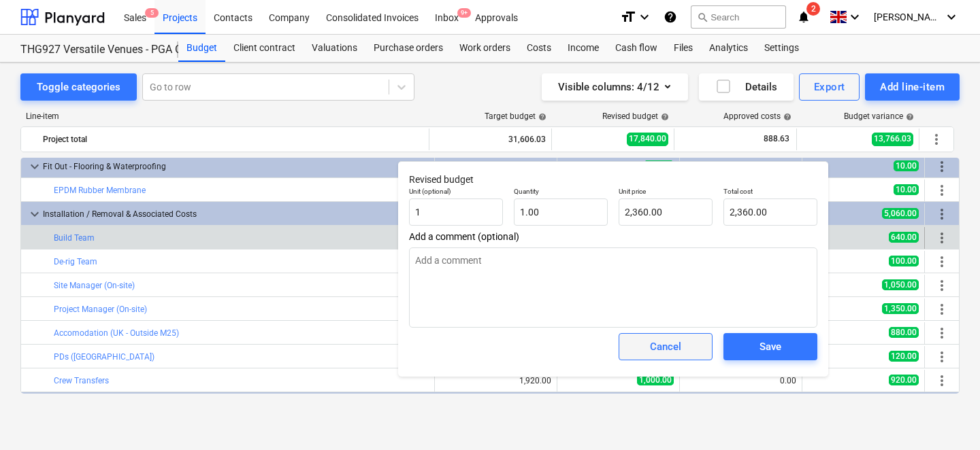  Describe the element at coordinates (561, 193) in the screenshot. I see `p: Quantity` at that location.